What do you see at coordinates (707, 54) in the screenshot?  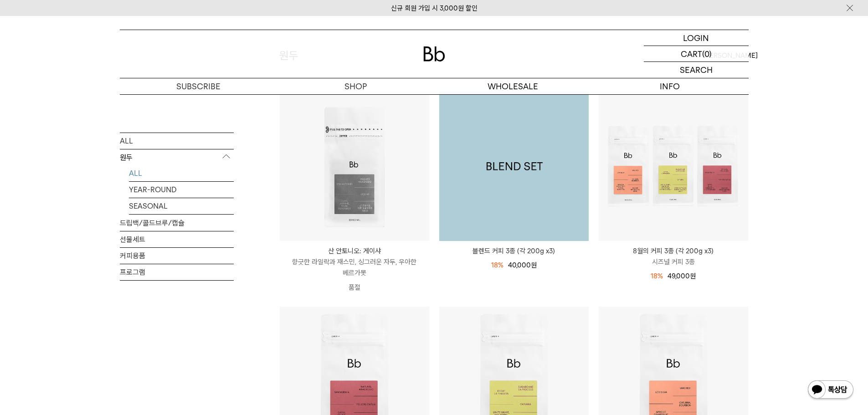 I see `p: (0)` at bounding box center [707, 54].